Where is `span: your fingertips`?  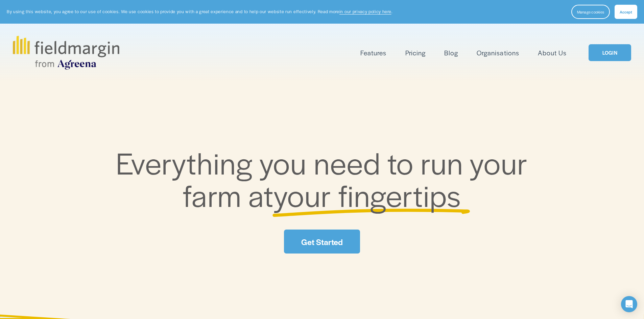
span: your fingertips is located at coordinates (367, 194).